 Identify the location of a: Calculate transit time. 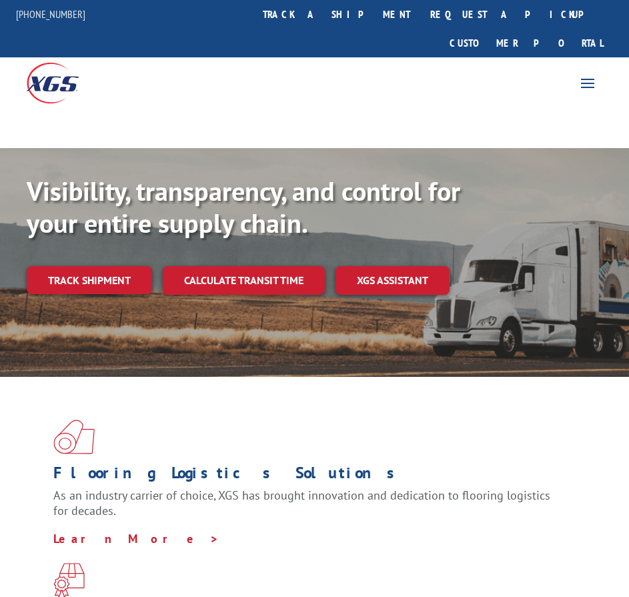
(243, 280).